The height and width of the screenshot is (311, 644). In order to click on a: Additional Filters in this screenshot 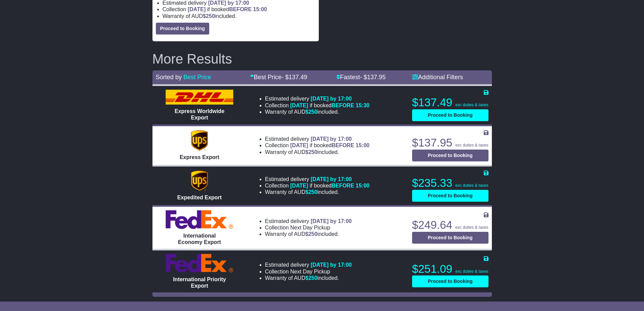, I will do `click(437, 77)`.